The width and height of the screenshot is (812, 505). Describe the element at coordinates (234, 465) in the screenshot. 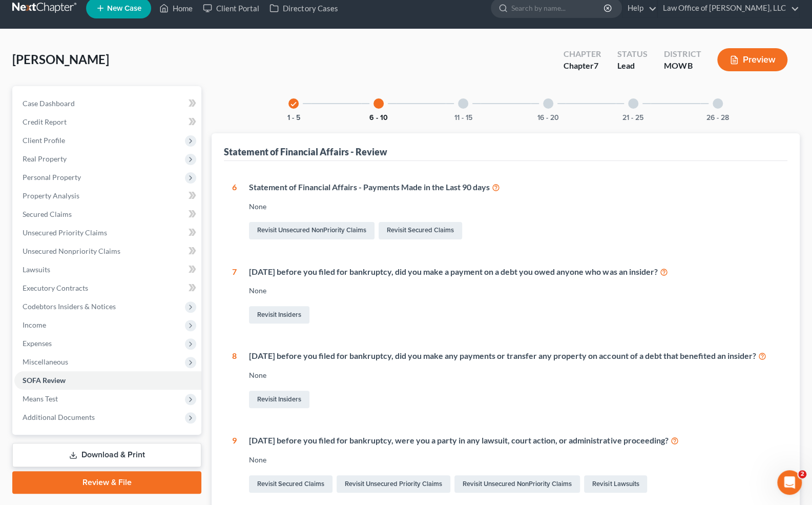

I see `div: 9` at that location.